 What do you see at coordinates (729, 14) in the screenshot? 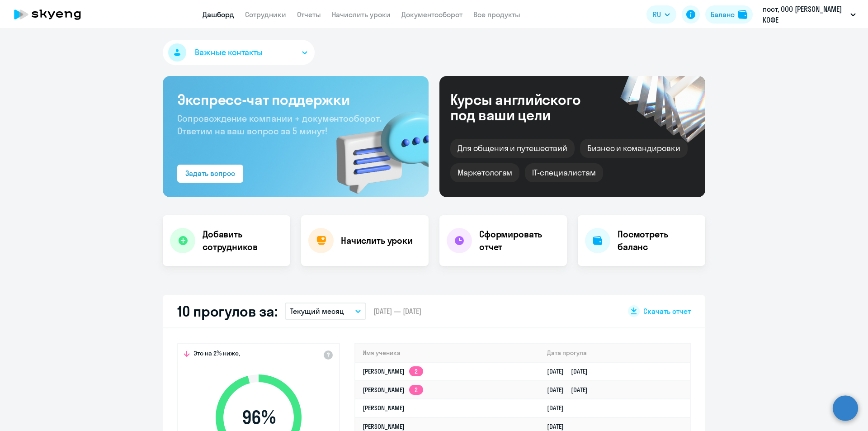
I see `button: Балансbalance` at bounding box center [729, 14].